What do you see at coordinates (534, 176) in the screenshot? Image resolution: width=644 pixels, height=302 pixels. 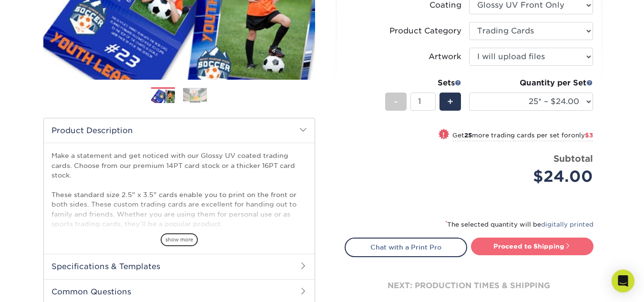 I see `div: $24.00` at bounding box center [534, 176].